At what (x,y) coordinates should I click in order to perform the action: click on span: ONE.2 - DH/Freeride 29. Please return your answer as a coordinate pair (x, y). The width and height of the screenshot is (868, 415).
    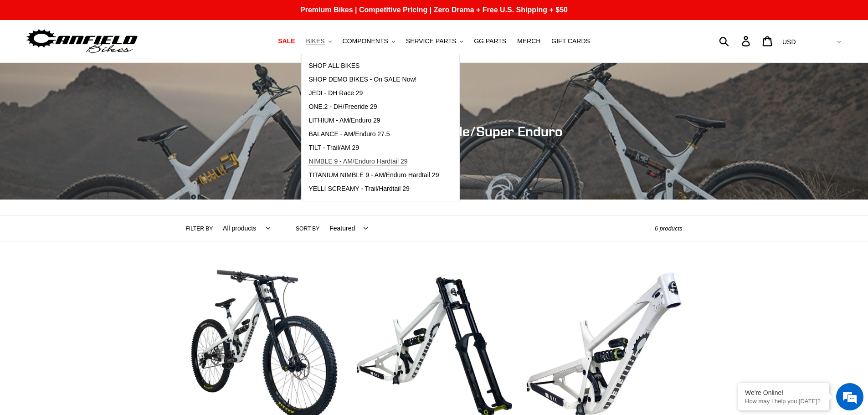
    Looking at the image, I should click on (343, 107).